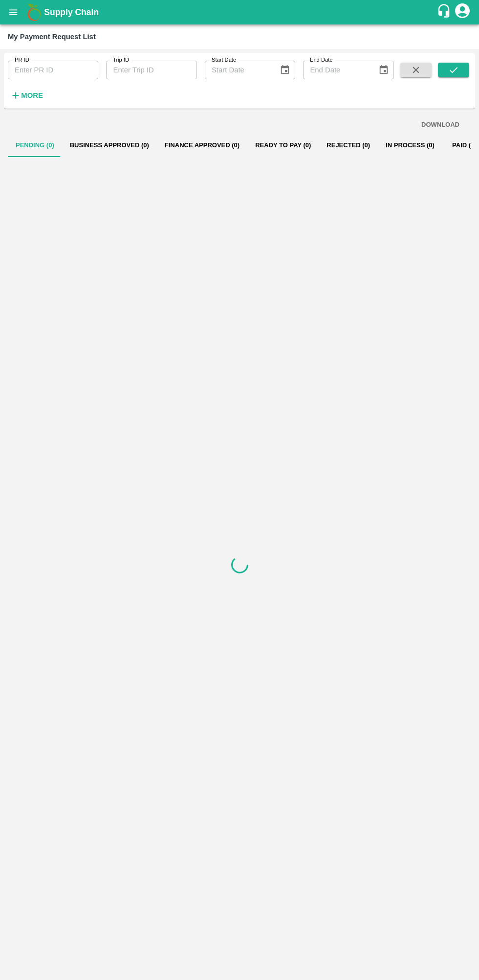 The width and height of the screenshot is (479, 980). Describe the element at coordinates (22, 60) in the screenshot. I see `label: PR ID` at that location.